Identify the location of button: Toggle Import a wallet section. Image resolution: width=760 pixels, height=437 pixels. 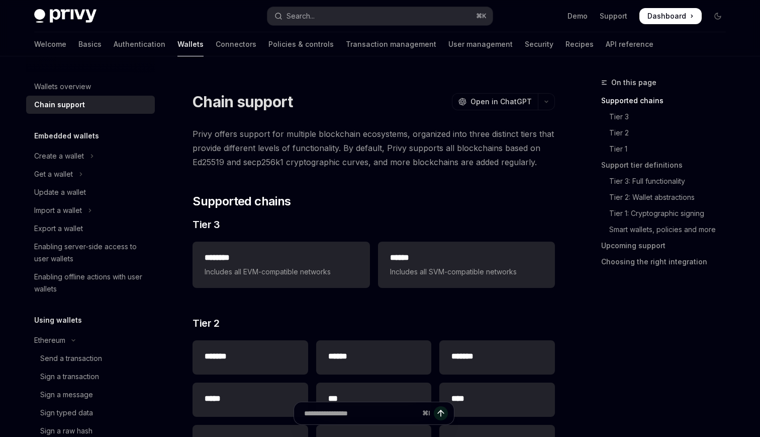
(91, 210).